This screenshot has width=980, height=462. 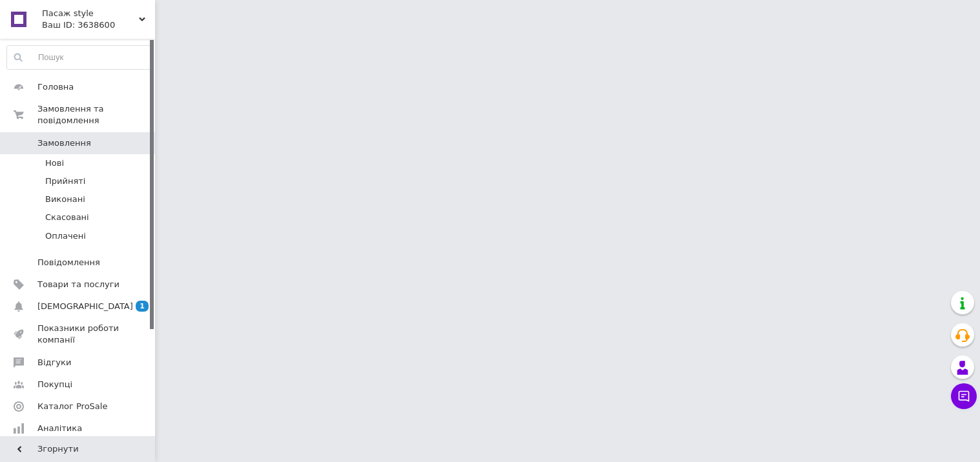 I want to click on span: Скасовані, so click(x=67, y=218).